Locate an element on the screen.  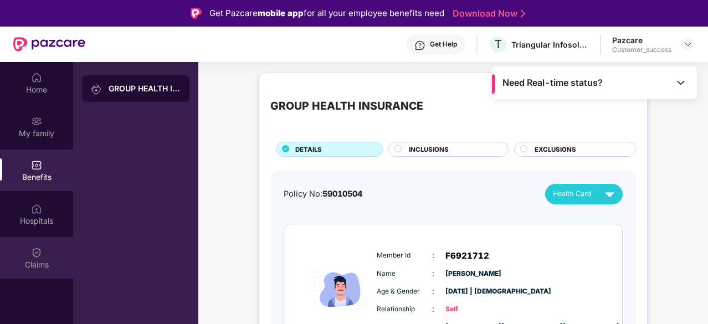
span: T is located at coordinates (498, 44).